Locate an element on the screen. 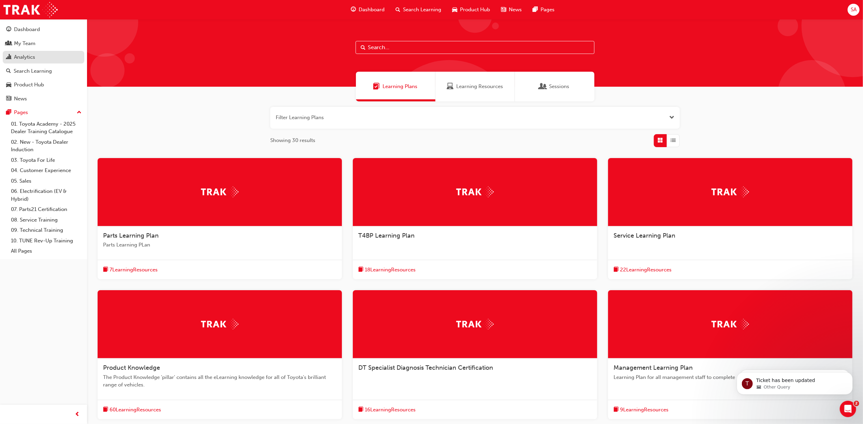 This screenshot has height=424, width=863. button: Open the filter is located at coordinates (671, 117).